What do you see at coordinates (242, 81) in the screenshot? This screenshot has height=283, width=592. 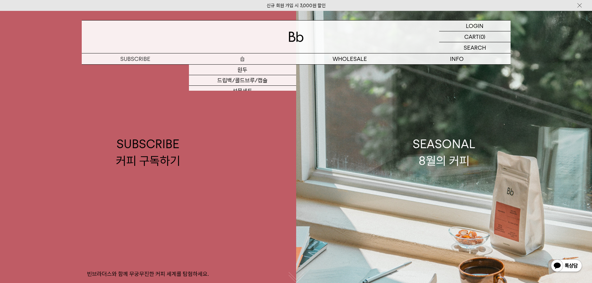 I see `a: 드립백/콜드브루/캡슐` at bounding box center [242, 81].